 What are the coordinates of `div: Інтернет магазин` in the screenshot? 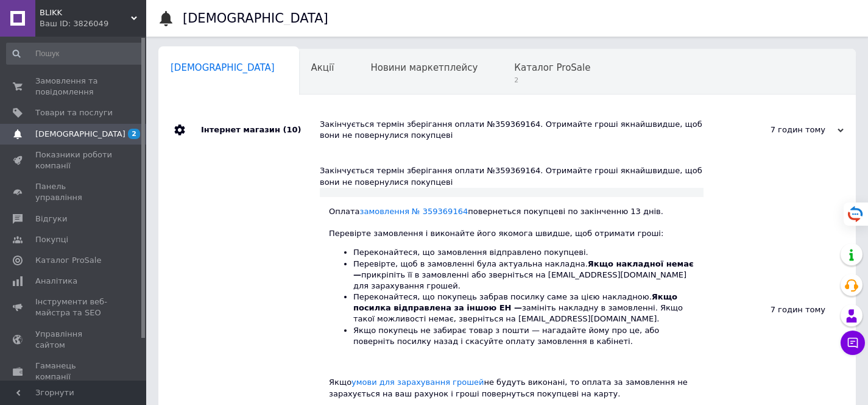 It's located at (260, 130).